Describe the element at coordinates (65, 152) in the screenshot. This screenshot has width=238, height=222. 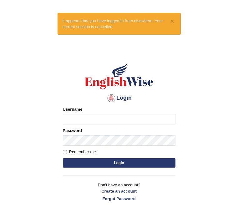
I see `input: Remember me` at that location.